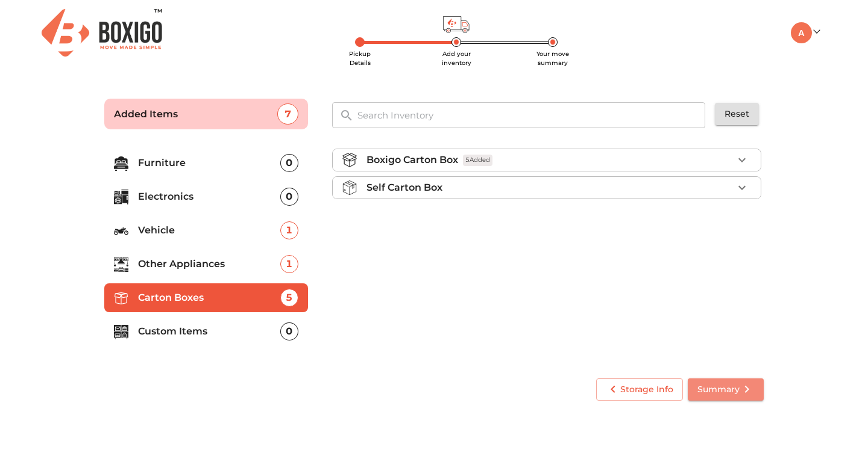 The image size is (868, 468). I want to click on span: Pickup Details, so click(360, 58).